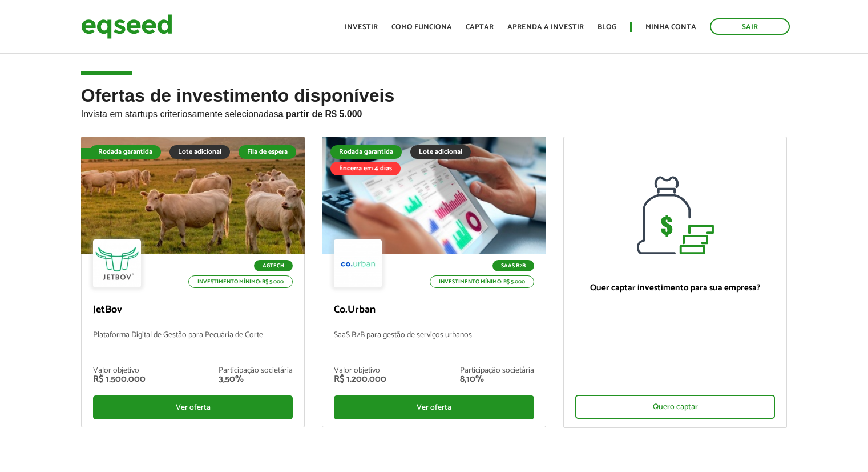 This screenshot has height=472, width=868. What do you see at coordinates (193, 310) in the screenshot?
I see `p: JetBov` at bounding box center [193, 310].